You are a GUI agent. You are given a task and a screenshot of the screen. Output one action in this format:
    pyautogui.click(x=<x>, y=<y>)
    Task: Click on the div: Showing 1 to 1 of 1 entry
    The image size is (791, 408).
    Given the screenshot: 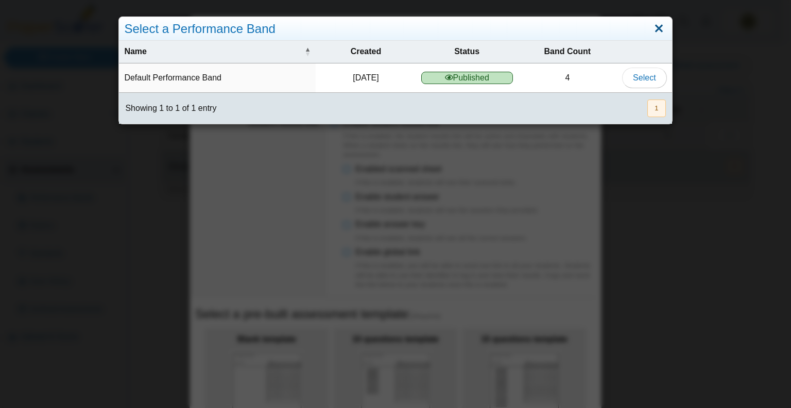 What is the action you would take?
    pyautogui.click(x=167, y=108)
    